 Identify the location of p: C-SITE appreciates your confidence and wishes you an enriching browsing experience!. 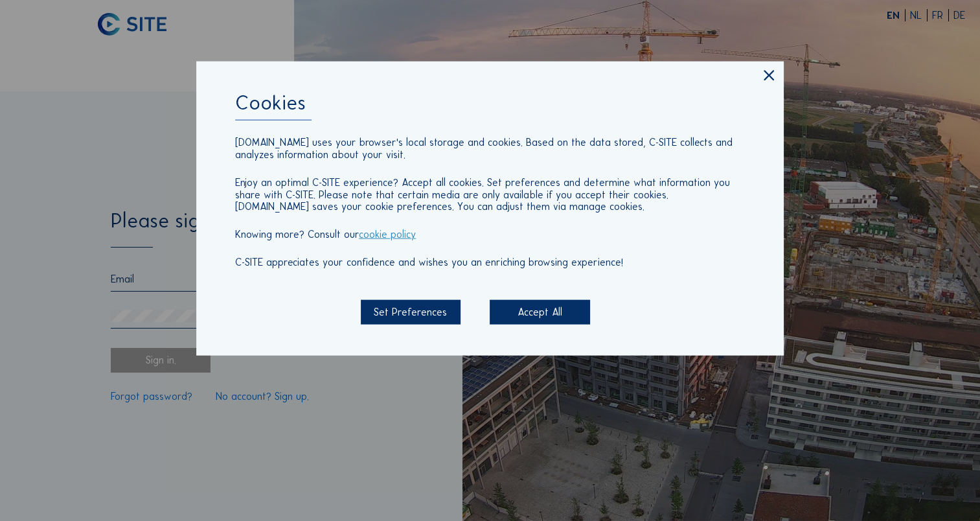
(489, 262).